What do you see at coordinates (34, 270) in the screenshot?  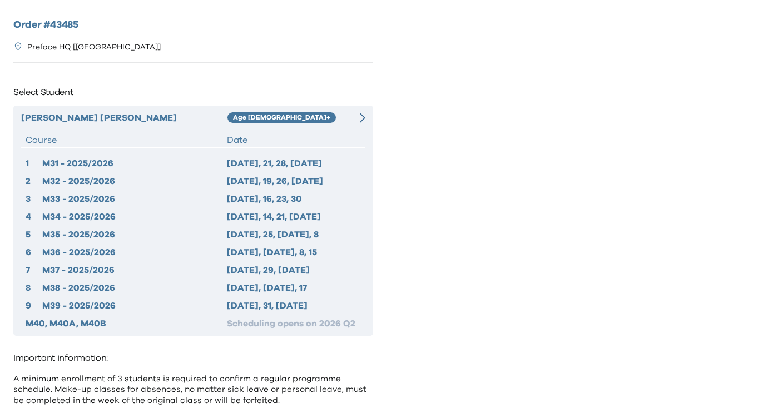 I see `div: 7` at bounding box center [34, 270].